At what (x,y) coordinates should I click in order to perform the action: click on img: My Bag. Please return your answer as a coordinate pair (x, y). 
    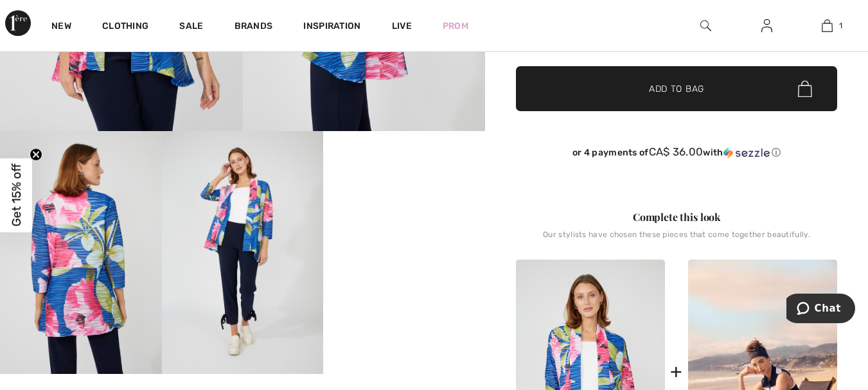
    Looking at the image, I should click on (827, 26).